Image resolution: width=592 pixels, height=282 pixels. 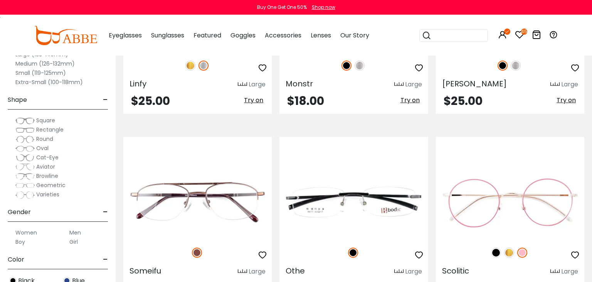 I want to click on span: Accessories, so click(x=283, y=35).